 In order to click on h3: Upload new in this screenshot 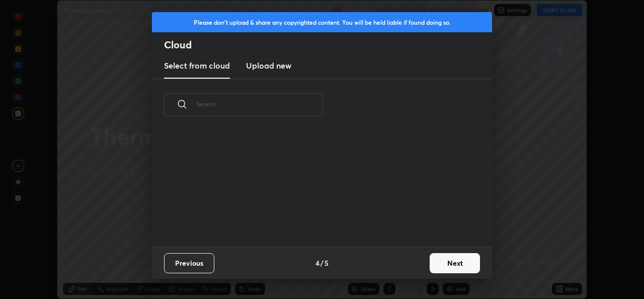, I will do `click(269, 65)`.